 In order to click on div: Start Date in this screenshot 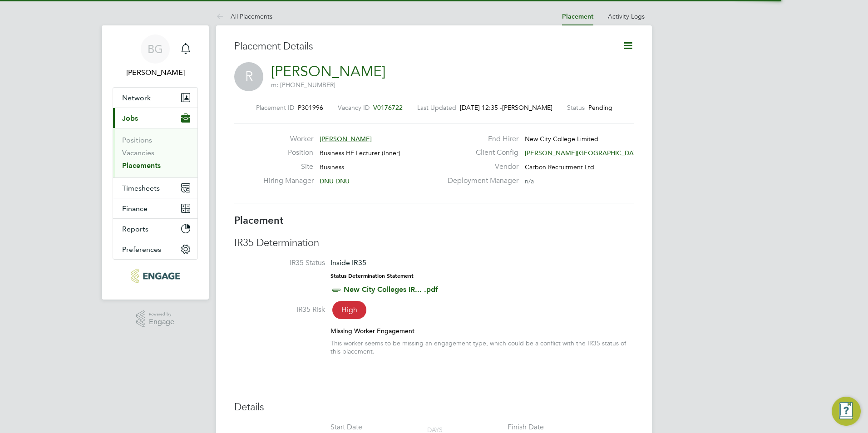, I will do `click(347, 427)`.